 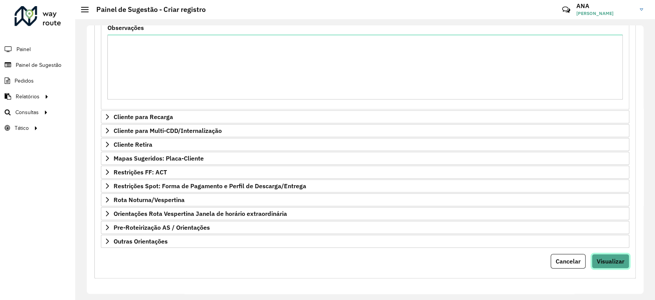 I want to click on span: Painel de Sugestão, so click(x=38, y=65).